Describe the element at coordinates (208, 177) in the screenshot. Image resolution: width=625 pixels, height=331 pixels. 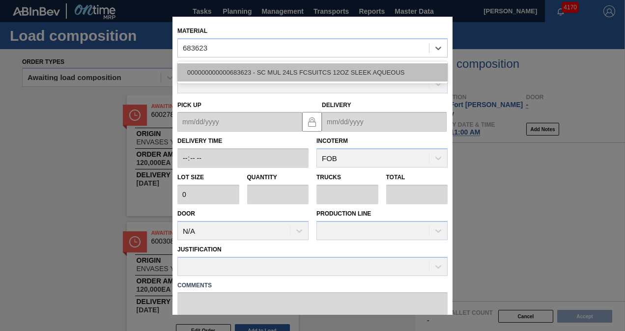
I see `label: Lot size` at that location.